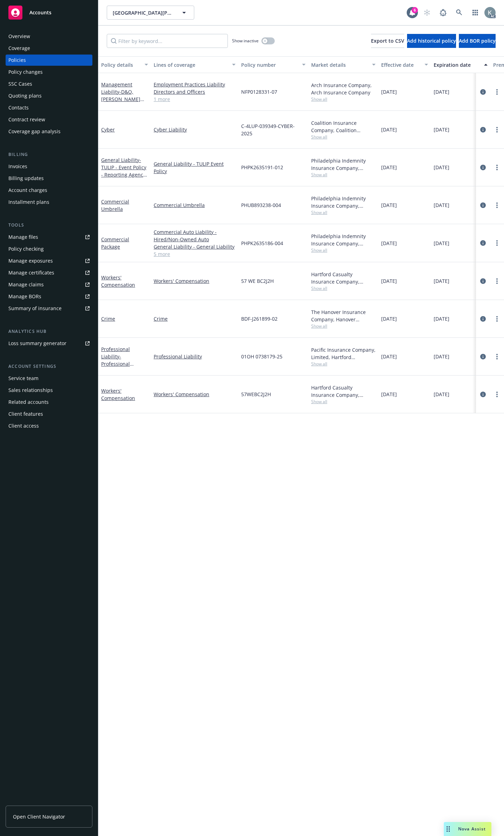  I want to click on span: 57 WE BC2J2H, so click(257, 281).